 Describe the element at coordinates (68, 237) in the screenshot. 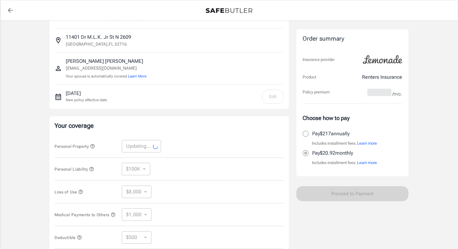

I see `button: Deductible` at that location.